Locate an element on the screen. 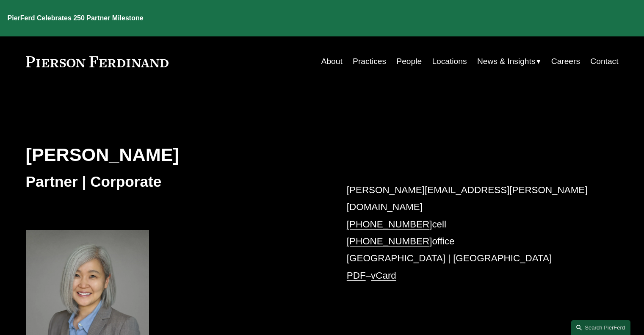 This screenshot has height=335, width=644. strong: PierFerd Celebrates 250 Partner Milestone is located at coordinates (75, 18).